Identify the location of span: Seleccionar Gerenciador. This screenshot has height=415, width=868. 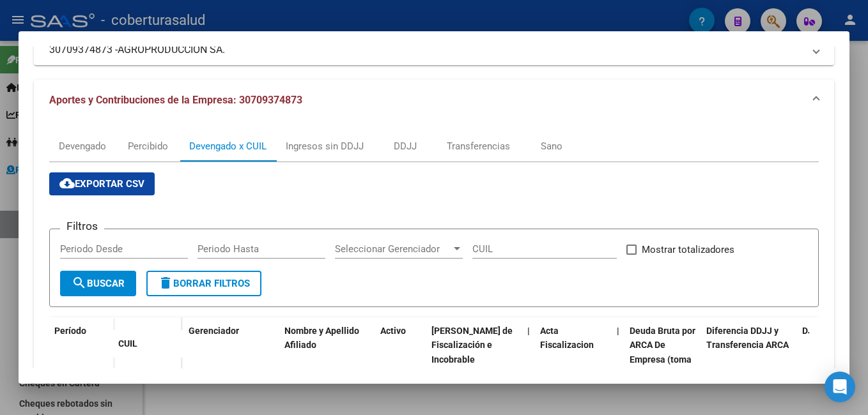
(393, 249).